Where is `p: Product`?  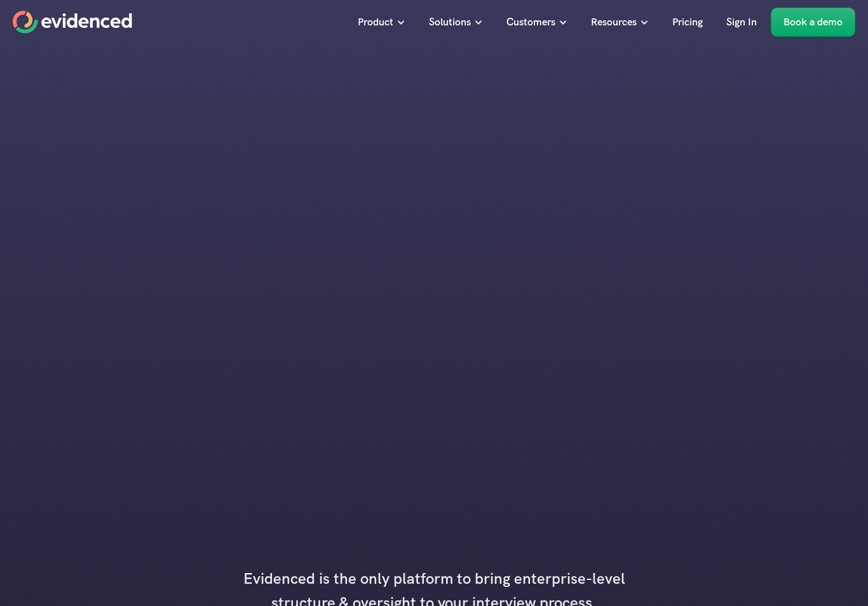 p: Product is located at coordinates (376, 22).